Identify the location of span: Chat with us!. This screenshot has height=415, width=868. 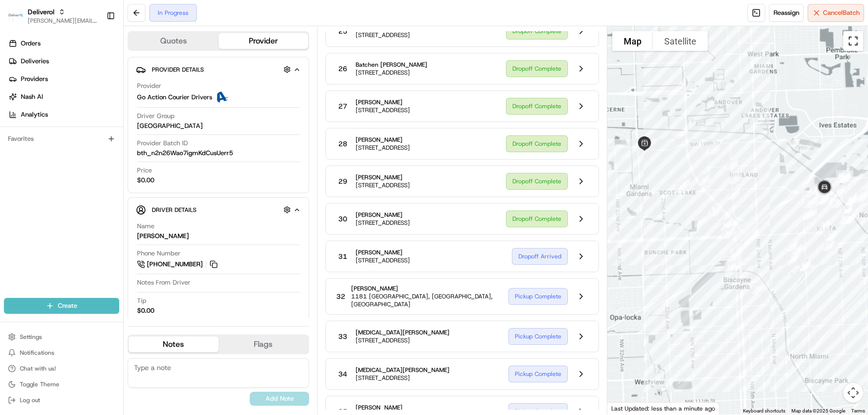
(37, 369).